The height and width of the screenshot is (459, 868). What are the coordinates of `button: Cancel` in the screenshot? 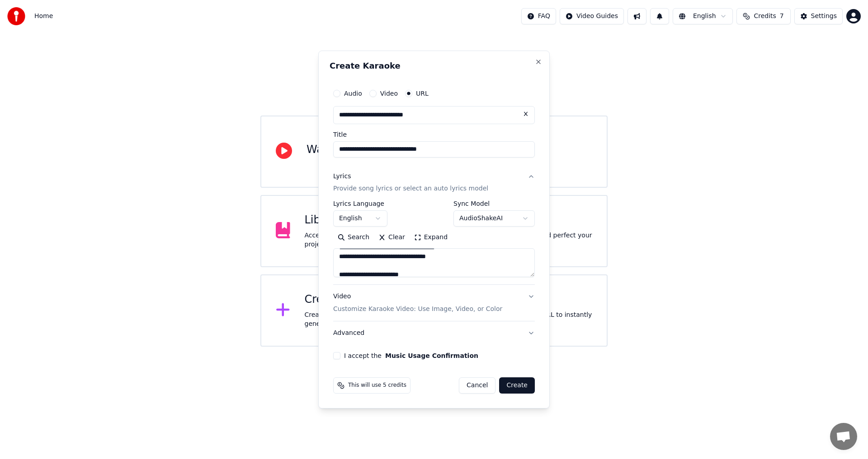 It's located at (477, 386).